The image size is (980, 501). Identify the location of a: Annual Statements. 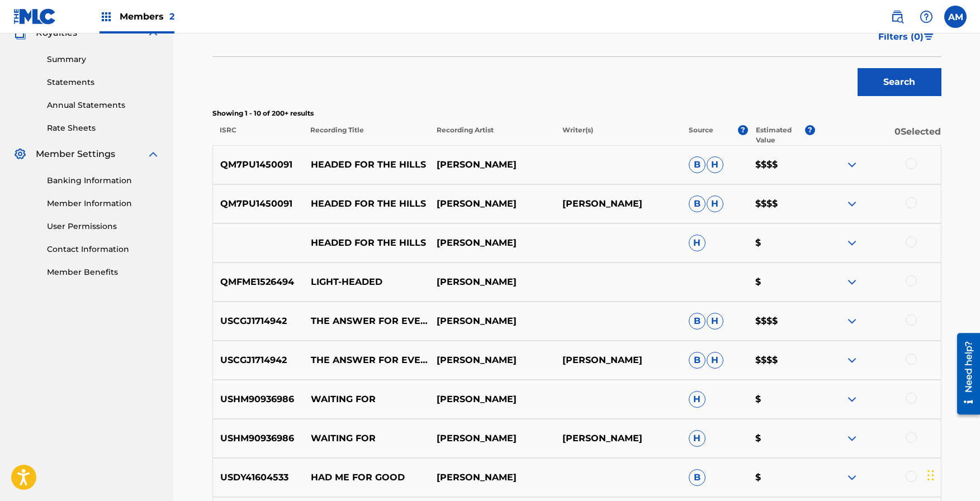
(104, 105).